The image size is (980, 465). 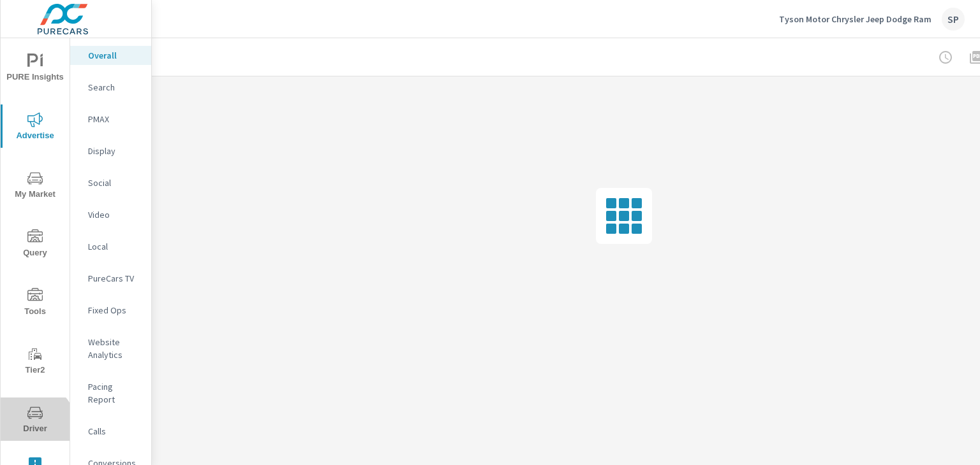 What do you see at coordinates (110, 215) in the screenshot?
I see `div: Video` at bounding box center [110, 215].